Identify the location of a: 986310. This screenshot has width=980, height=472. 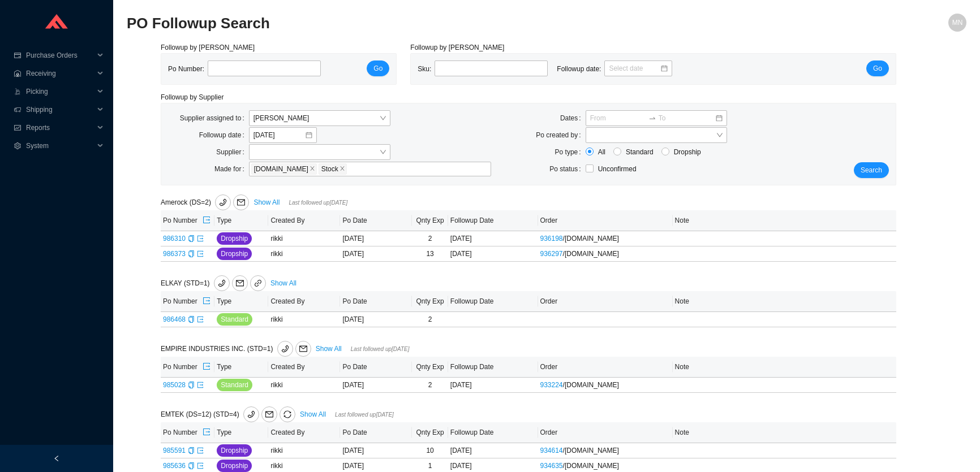
(174, 239).